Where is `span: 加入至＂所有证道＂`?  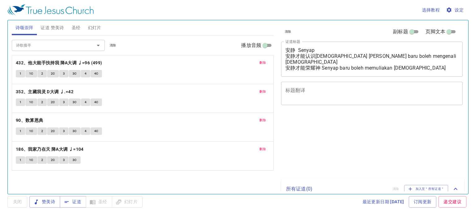
span: 加入至＂所有证道＂ is located at coordinates (426, 189).